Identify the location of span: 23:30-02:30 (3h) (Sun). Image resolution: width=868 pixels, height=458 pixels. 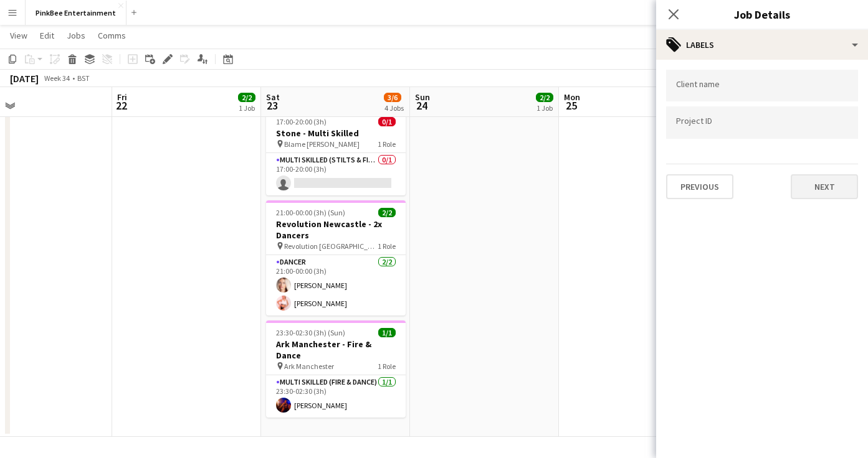
(310, 332).